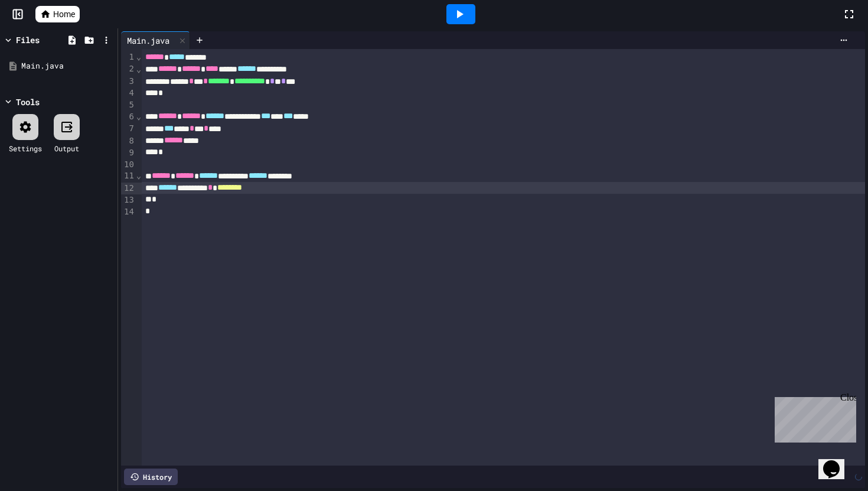  Describe the element at coordinates (27, 39) in the screenshot. I see `div: Files` at that location.